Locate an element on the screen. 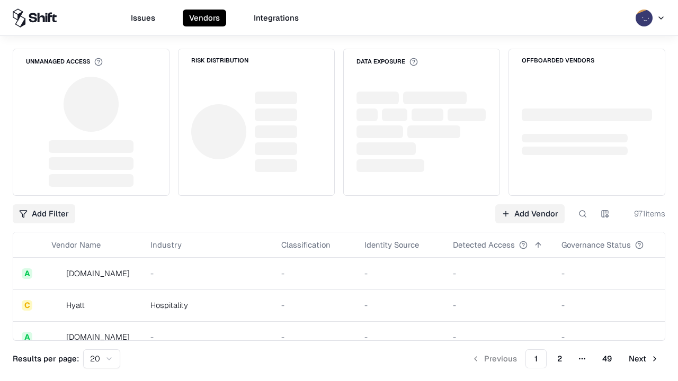 This screenshot has width=678, height=381. div: Detected Access is located at coordinates (484, 245).